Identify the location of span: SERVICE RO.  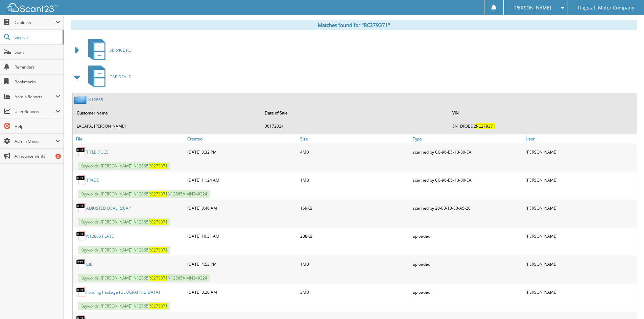
(120, 50).